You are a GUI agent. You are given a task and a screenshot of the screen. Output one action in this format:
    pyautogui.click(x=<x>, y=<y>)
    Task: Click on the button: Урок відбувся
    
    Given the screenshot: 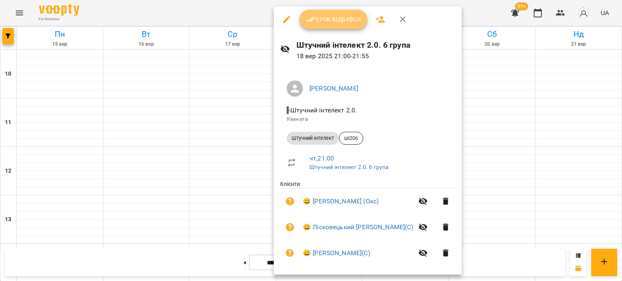 What is the action you would take?
    pyautogui.click(x=334, y=19)
    